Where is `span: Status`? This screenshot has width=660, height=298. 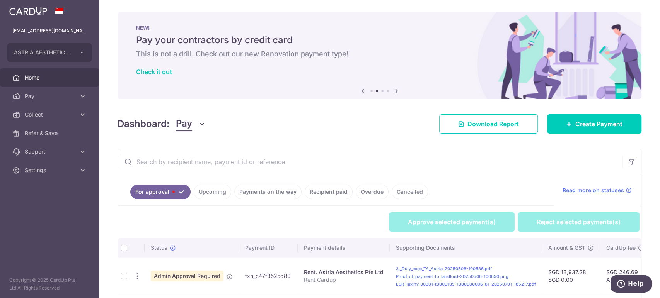
span: Status is located at coordinates (159, 248).